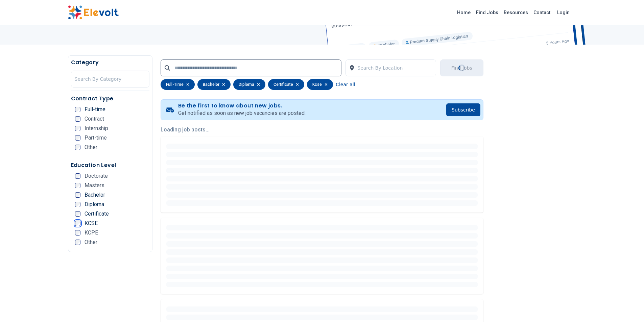 The width and height of the screenshot is (644, 322). Describe the element at coordinates (78, 223) in the screenshot. I see `input: KCSE` at that location.